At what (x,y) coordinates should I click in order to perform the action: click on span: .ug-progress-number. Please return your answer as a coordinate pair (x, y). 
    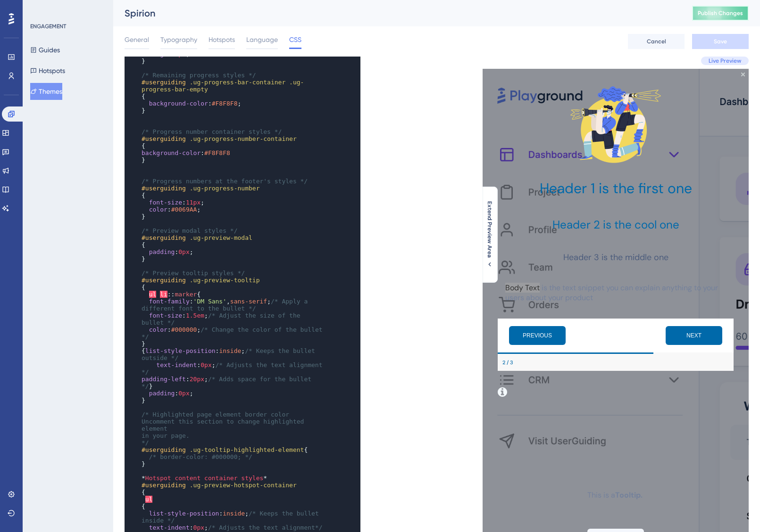
    Looking at the image, I should click on (224, 188).